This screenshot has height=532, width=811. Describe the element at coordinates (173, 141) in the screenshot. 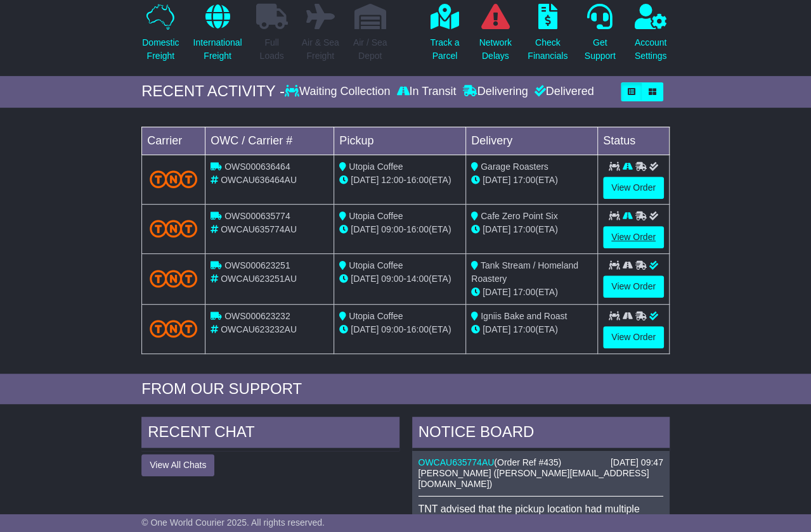

I see `td: Carrier` at that location.